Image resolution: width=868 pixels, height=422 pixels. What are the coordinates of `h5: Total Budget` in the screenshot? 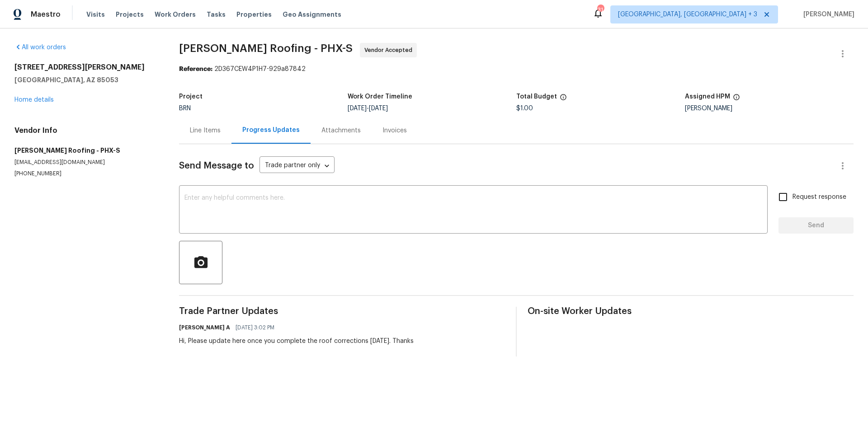 It's located at (537, 97).